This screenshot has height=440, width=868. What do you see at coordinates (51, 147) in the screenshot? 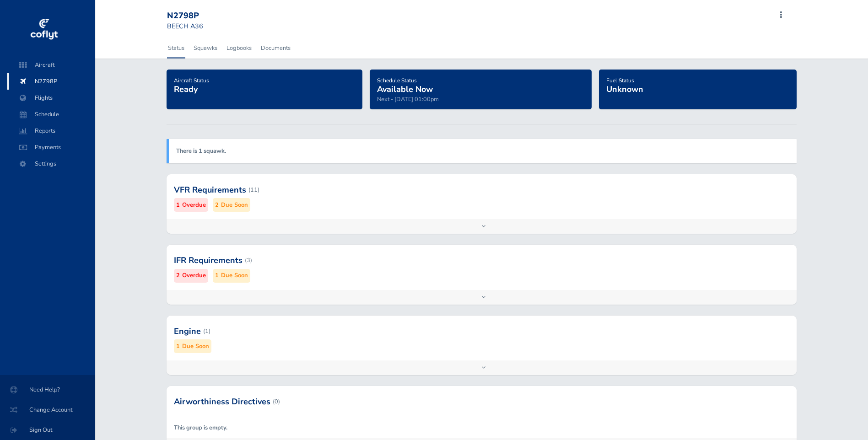
I see `span: Payments` at bounding box center [51, 147].